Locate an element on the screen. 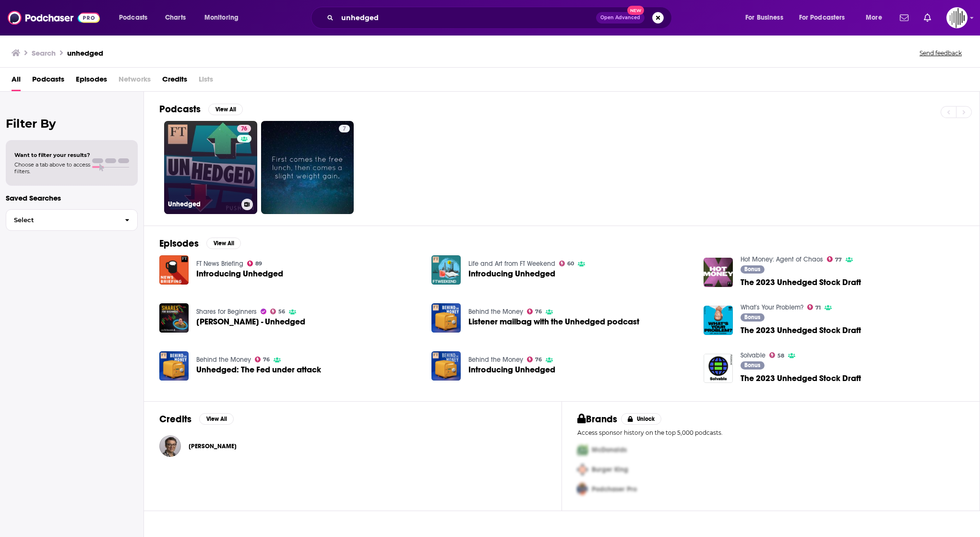  a: Hot Money: Agent of Chaos is located at coordinates (782, 259).